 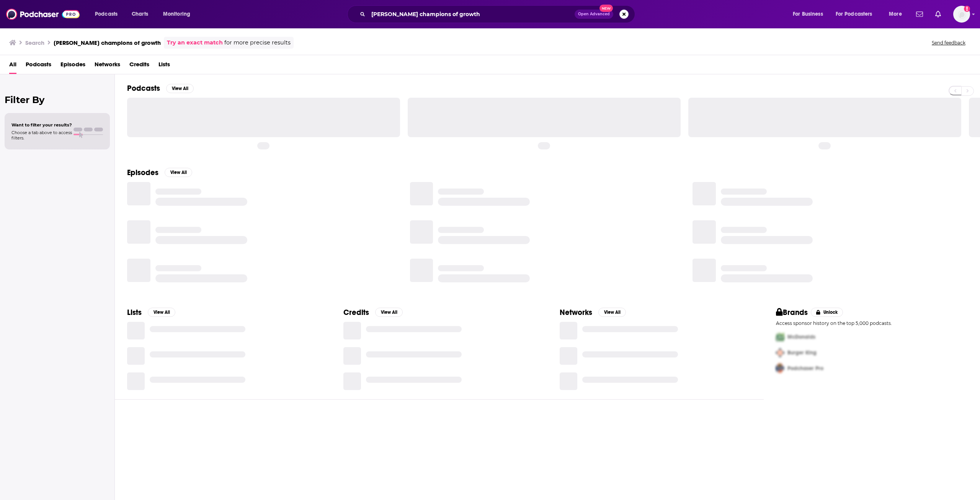 I want to click on a: Try an exact match, so click(x=195, y=42).